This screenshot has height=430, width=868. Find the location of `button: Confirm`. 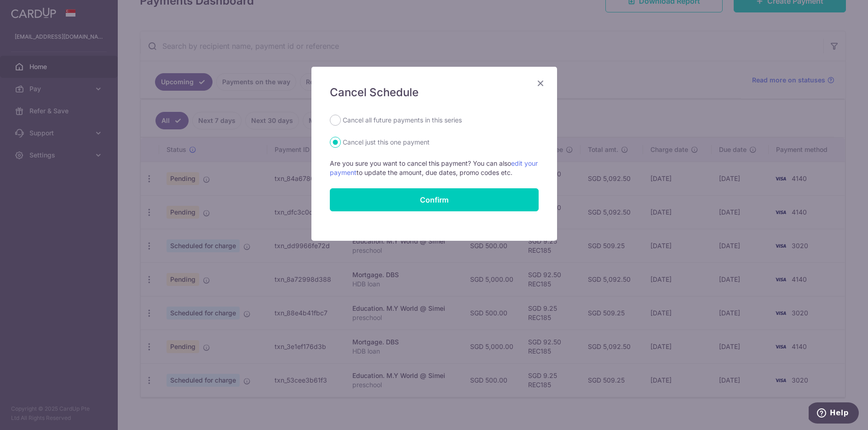

button: Confirm is located at coordinates (434, 200).